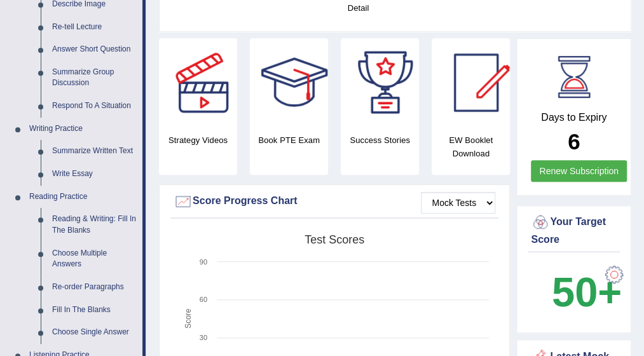 The image size is (644, 356). What do you see at coordinates (573, 141) in the screenshot?
I see `b: 6` at bounding box center [573, 141].